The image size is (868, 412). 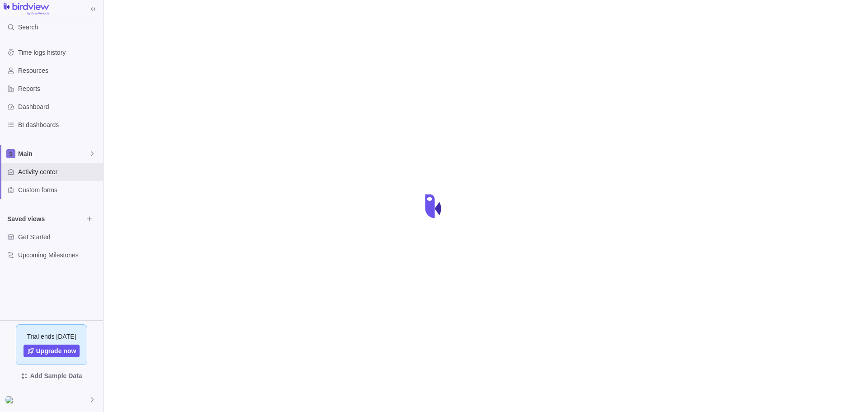 I want to click on img: logo, so click(x=26, y=9).